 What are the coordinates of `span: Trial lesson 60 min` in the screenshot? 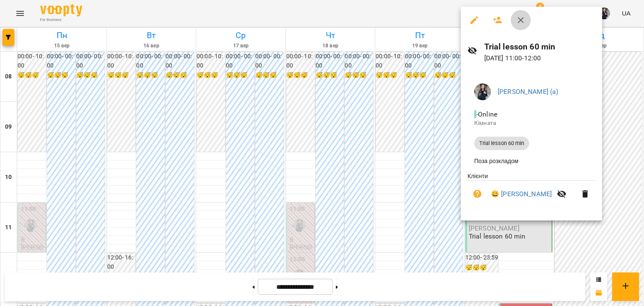 It's located at (501, 143).